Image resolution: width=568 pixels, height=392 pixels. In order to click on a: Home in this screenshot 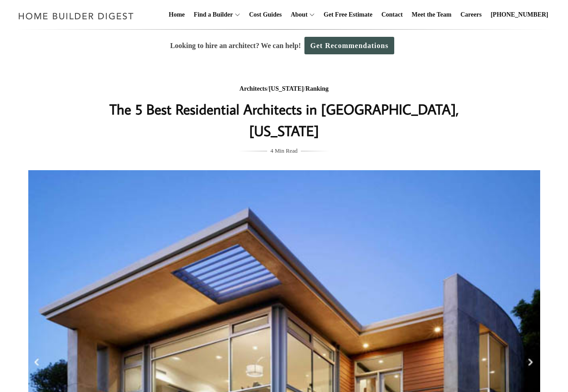, I will do `click(177, 15)`.